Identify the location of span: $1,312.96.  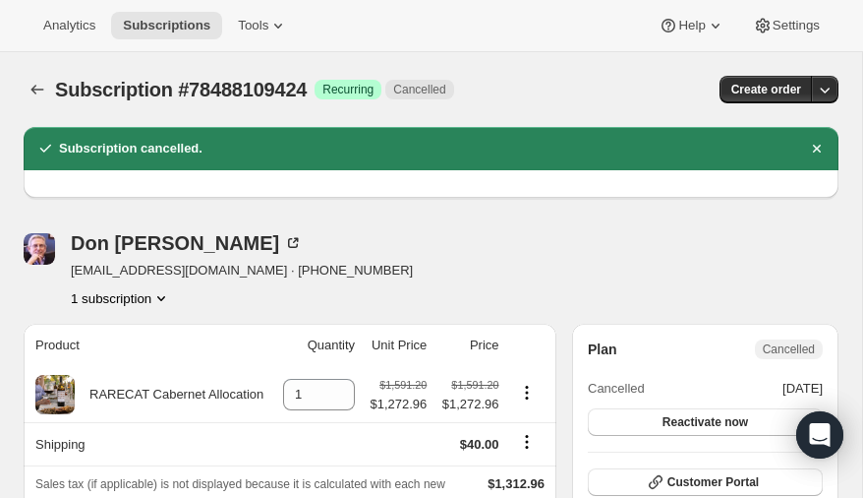
(516, 483).